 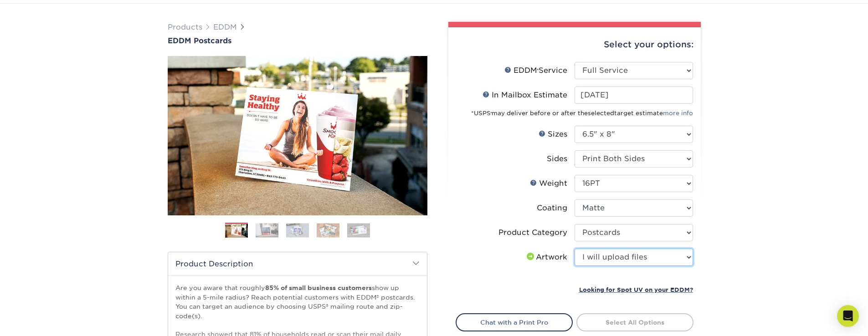 What do you see at coordinates (267, 230) in the screenshot?
I see `img: EDDM 02` at bounding box center [267, 230].